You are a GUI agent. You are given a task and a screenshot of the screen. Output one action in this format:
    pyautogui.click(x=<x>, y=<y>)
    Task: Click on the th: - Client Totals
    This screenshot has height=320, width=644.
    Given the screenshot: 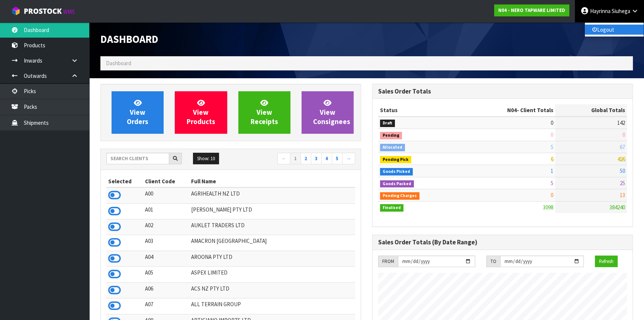 What is the action you would take?
    pyautogui.click(x=508, y=111)
    